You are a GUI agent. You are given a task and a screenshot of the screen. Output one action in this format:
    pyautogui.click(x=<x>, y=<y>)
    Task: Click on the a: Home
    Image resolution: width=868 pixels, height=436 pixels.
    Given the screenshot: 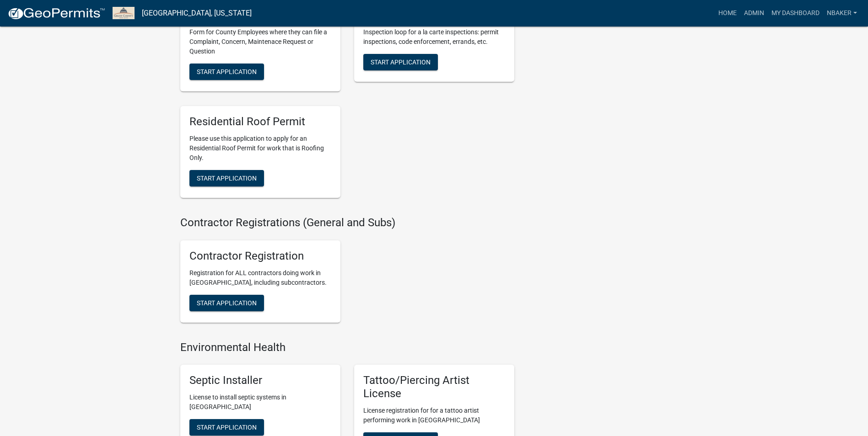 What is the action you would take?
    pyautogui.click(x=728, y=13)
    